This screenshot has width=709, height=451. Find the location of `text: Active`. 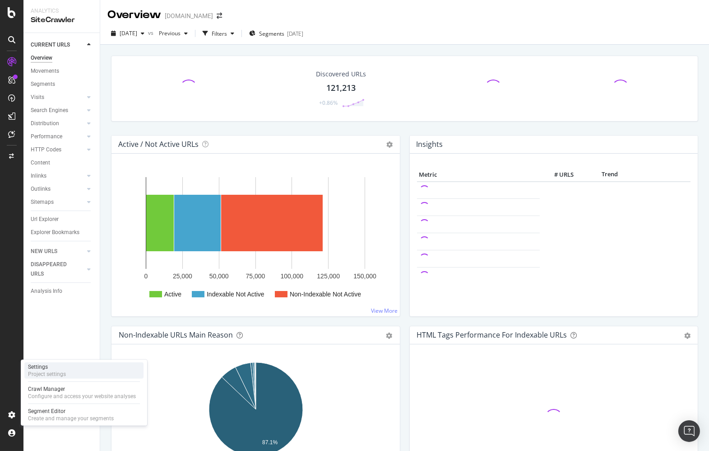

text: Active is located at coordinates (173, 294).